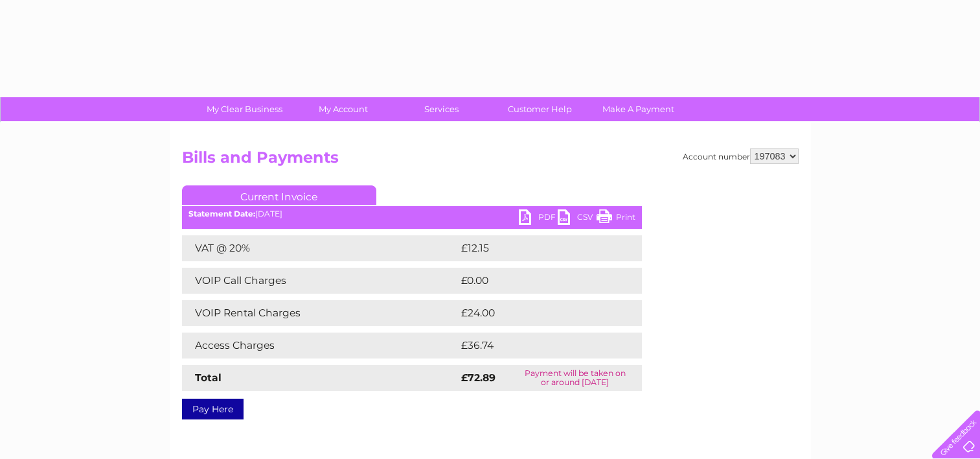 The image size is (980, 459). What do you see at coordinates (540, 109) in the screenshot?
I see `a: Customer Help` at bounding box center [540, 109].